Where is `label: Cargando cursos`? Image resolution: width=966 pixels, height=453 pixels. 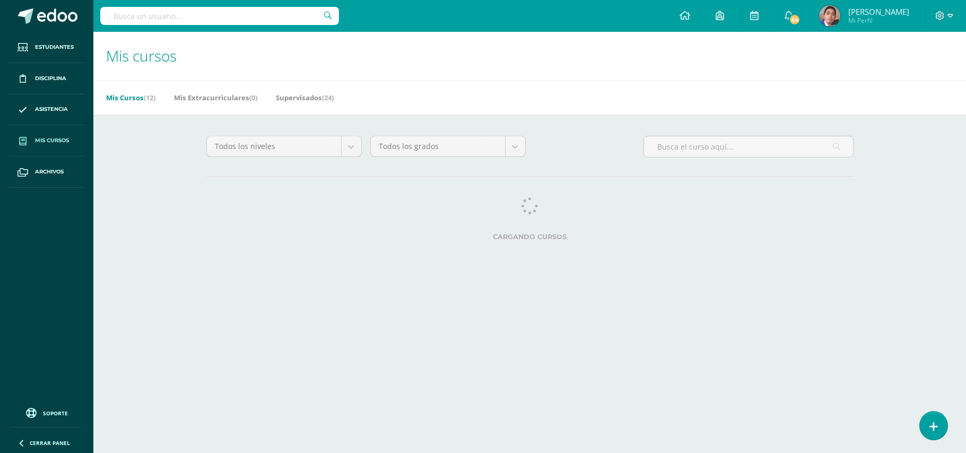 label: Cargando cursos is located at coordinates (530, 237).